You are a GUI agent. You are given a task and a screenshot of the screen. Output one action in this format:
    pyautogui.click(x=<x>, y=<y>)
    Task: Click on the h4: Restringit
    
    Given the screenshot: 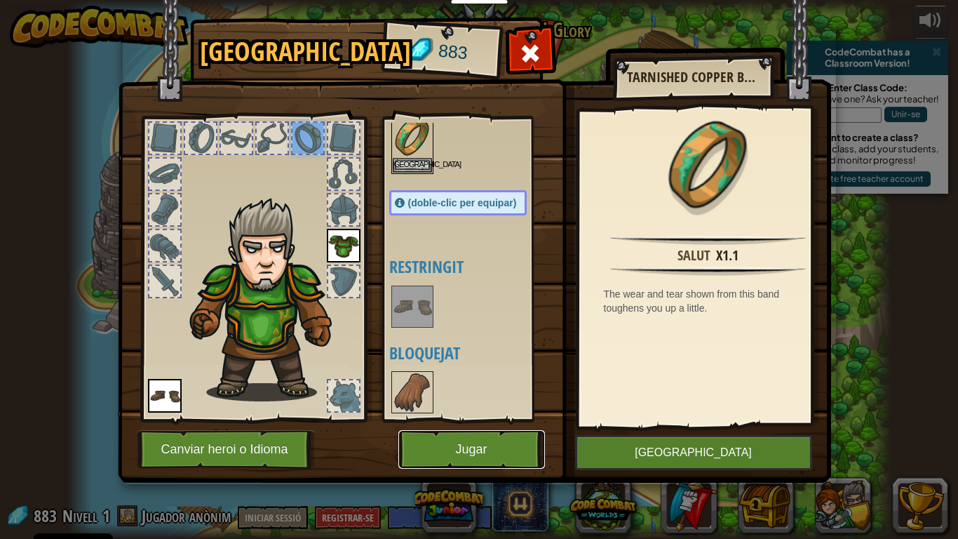 What is the action you would take?
    pyautogui.click(x=472, y=267)
    